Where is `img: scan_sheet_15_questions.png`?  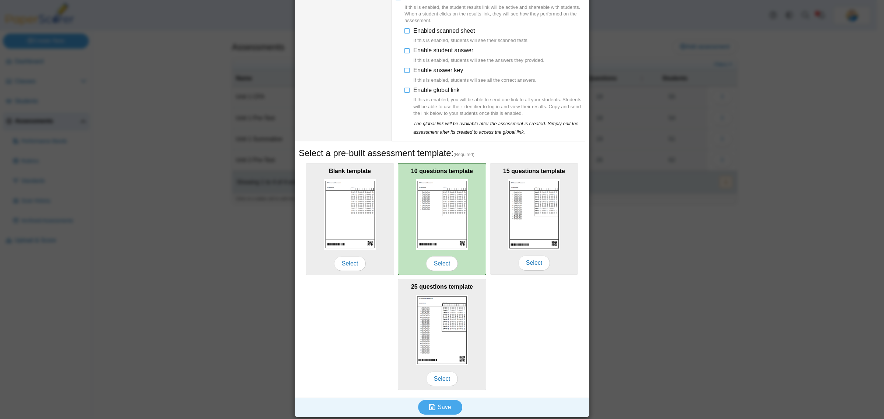
img: scan_sheet_15_questions.png is located at coordinates (534, 214).